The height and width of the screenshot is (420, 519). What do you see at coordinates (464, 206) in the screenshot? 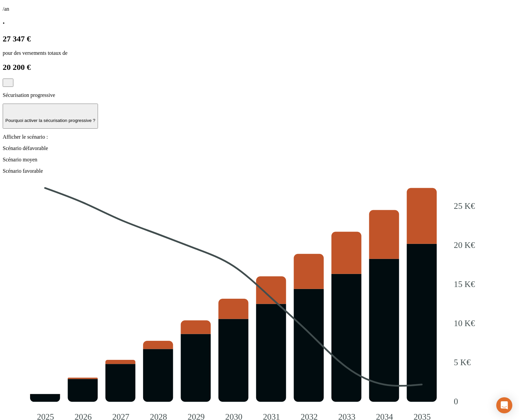
I see `tspan: 25 K€` at bounding box center [464, 206].